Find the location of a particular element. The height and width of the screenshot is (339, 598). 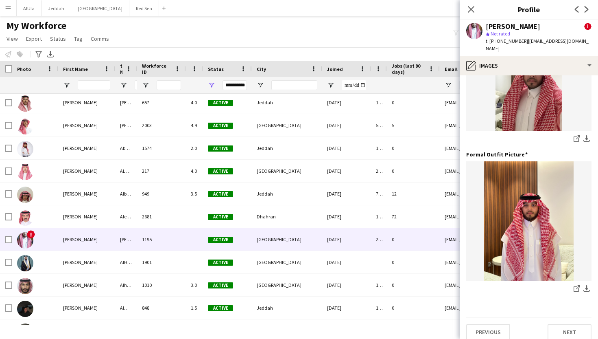

div: Albayoumi is located at coordinates (126, 193).